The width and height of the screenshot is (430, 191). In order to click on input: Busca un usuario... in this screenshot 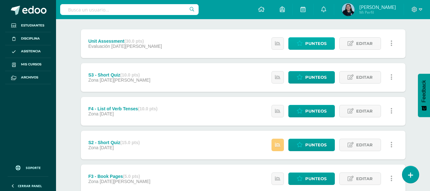, I will do `click(129, 10)`.